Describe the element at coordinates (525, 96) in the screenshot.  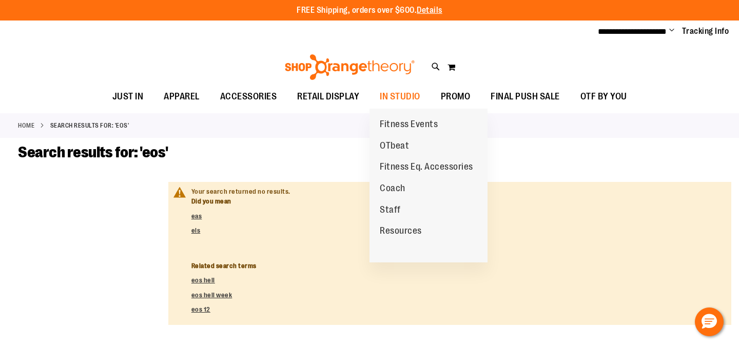
I see `span: FINAL PUSH SALE` at that location.